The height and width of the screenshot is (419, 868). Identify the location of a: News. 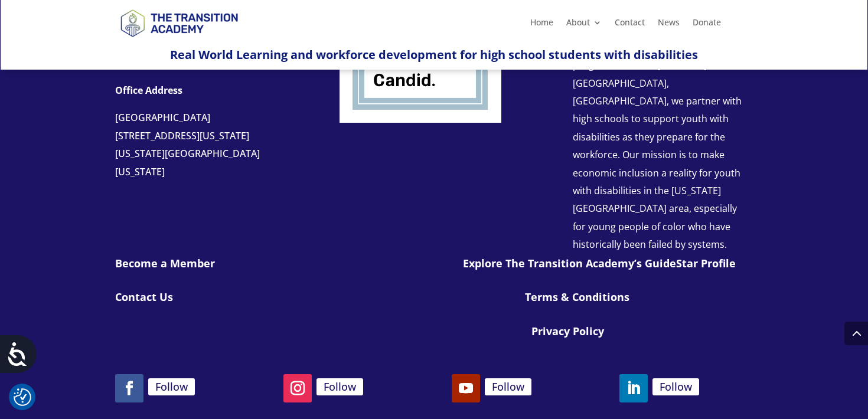
(669, 25).